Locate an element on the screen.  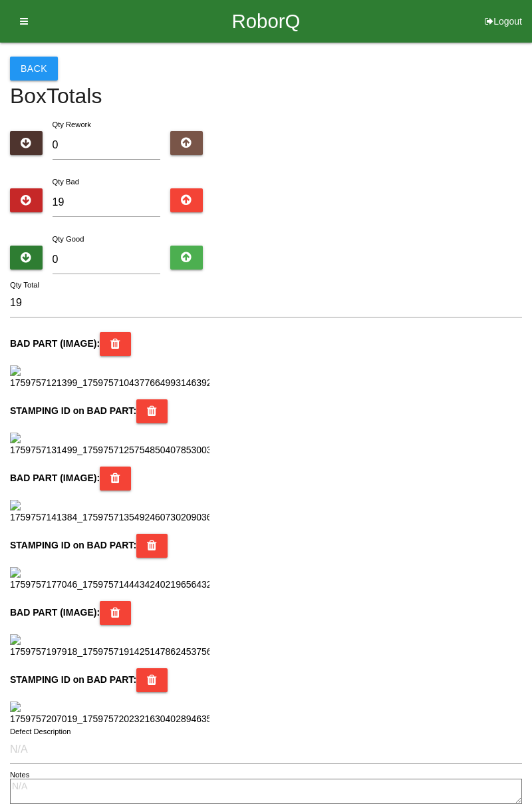
img: 1759757131499_17597571257548504078530032299517.jpg is located at coordinates (110, 444).